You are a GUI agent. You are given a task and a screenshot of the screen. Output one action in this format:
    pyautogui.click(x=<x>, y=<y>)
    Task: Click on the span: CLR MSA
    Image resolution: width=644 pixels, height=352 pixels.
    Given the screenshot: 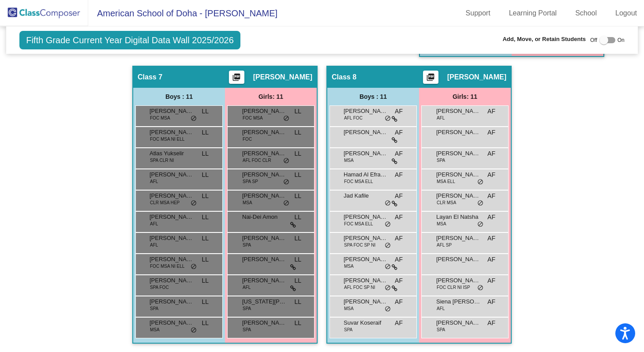 What is the action you would take?
    pyautogui.click(x=447, y=202)
    